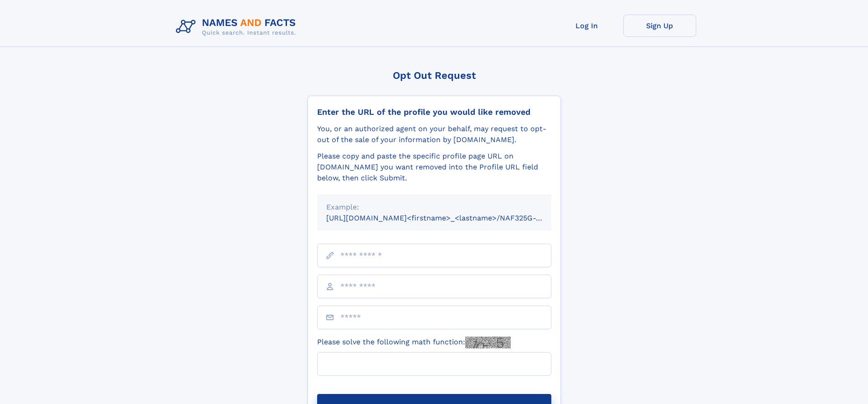  Describe the element at coordinates (434, 112) in the screenshot. I see `div: Enter the URL of the profile you would like removed` at that location.